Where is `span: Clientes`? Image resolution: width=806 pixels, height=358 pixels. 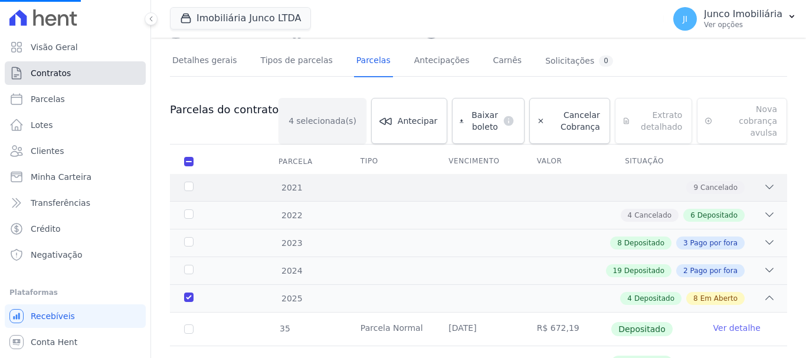
span: Clientes is located at coordinates (47, 151).